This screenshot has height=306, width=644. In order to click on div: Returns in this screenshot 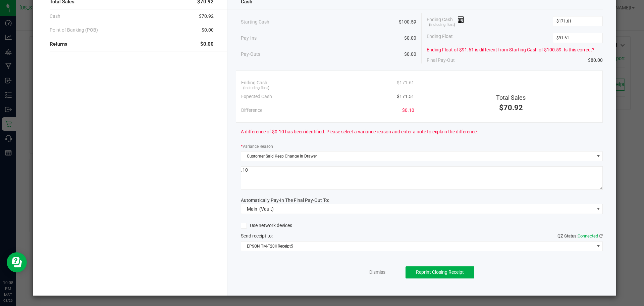, I will do `click(132, 44)`.